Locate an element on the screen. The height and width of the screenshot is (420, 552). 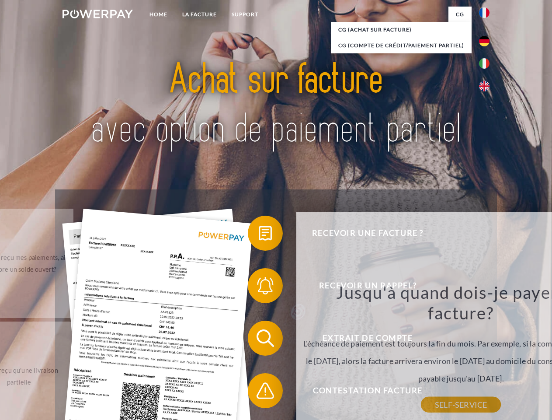
button: Contestation Facture is located at coordinates (362, 390).